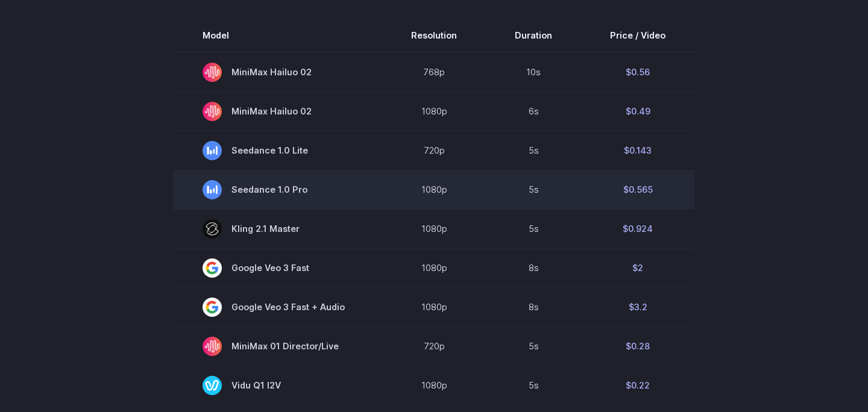  What do you see at coordinates (534, 73) in the screenshot?
I see `td: 10s` at bounding box center [534, 73].